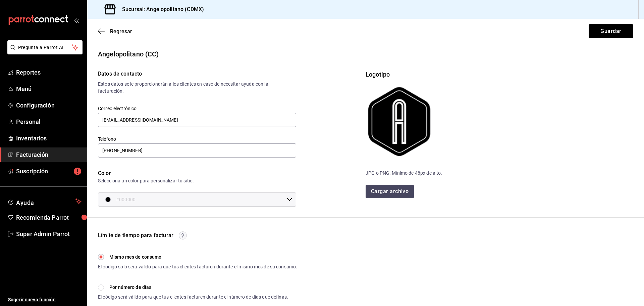 Image resolution: width=644 pixels, height=306 pixels. Describe the element at coordinates (499, 74) in the screenshot. I see `div: Logotipo` at that location.